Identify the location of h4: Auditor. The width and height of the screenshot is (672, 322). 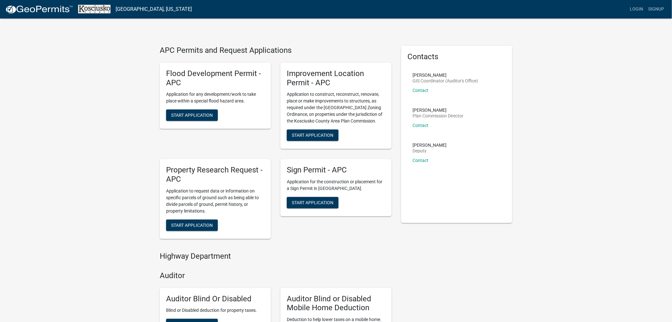
(276, 275).